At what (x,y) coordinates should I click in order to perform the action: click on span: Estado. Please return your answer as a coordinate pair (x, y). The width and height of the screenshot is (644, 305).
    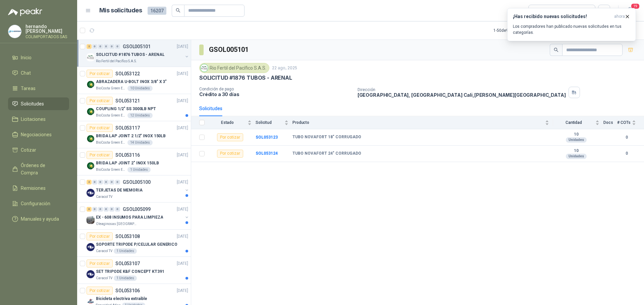
    Looking at the image, I should click on (227, 122).